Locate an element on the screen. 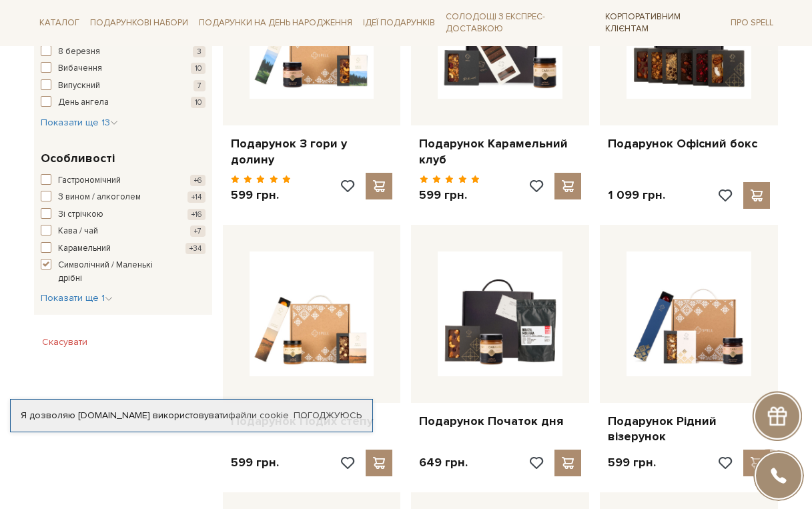 This screenshot has height=509, width=812. span: Каталог is located at coordinates (60, 23).